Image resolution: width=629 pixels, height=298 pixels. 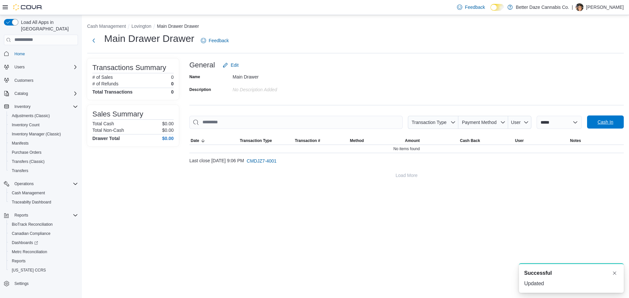 I want to click on p: $0.00, so click(x=168, y=130).